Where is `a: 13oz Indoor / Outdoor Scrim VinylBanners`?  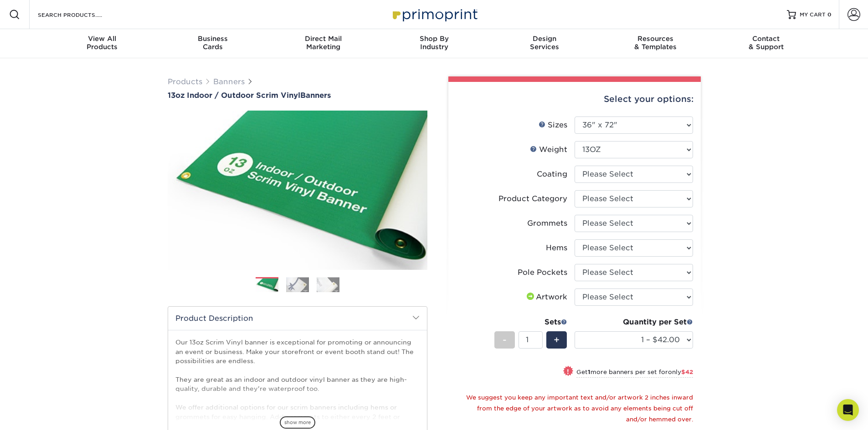
a: 13oz Indoor / Outdoor Scrim VinylBanners is located at coordinates (298, 95).